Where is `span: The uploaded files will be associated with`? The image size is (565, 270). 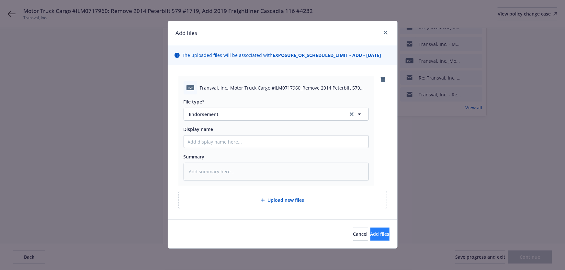
span: The uploaded files will be associated with is located at coordinates (282, 55).